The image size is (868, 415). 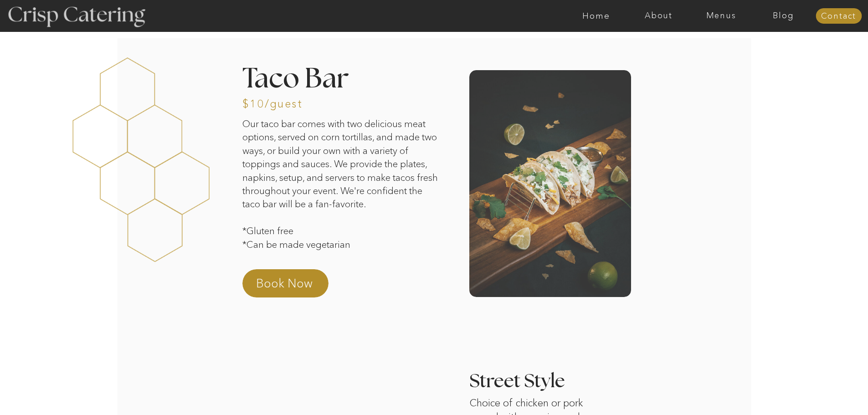 What do you see at coordinates (839, 17) in the screenshot?
I see `nav: Contact` at bounding box center [839, 17].